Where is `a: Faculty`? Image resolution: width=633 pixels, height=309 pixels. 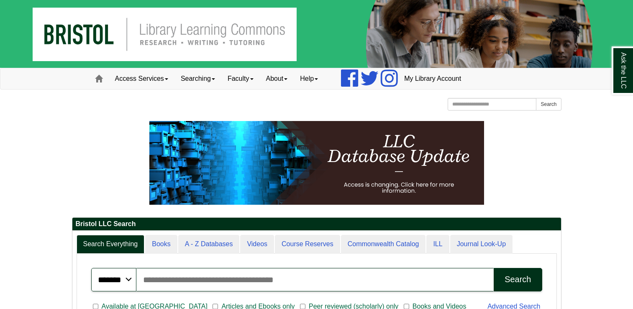 a: Faculty is located at coordinates (241, 79).